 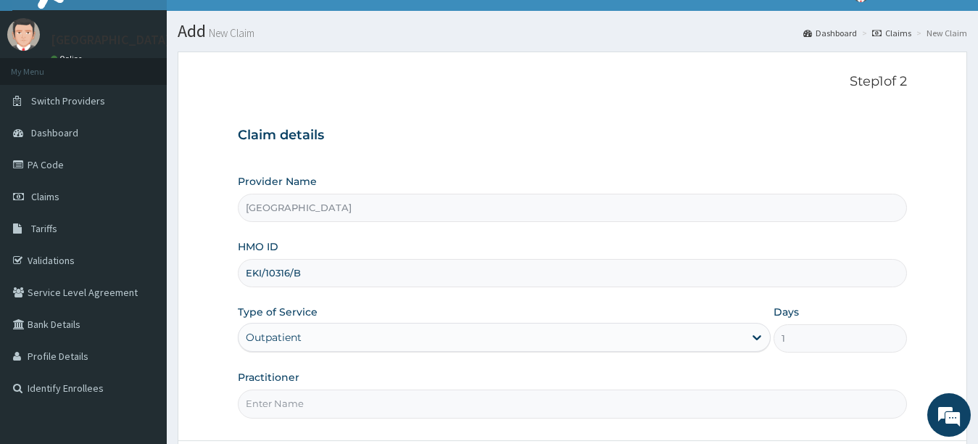 I want to click on div: Outpatient, so click(x=273, y=337).